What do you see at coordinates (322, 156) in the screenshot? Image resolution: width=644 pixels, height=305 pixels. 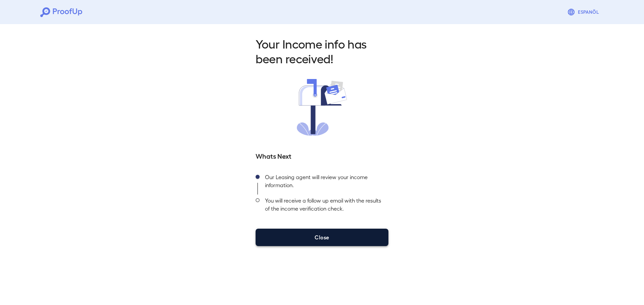 I see `h5: Whats Next` at bounding box center [322, 156].